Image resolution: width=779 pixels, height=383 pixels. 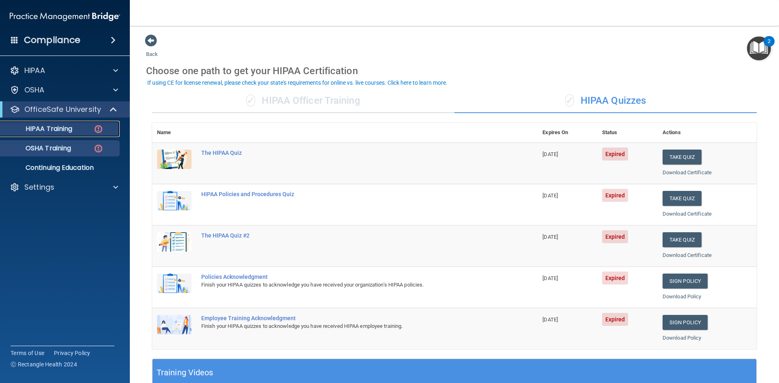 What do you see at coordinates (39, 187) in the screenshot?
I see `p: Settings` at bounding box center [39, 187].